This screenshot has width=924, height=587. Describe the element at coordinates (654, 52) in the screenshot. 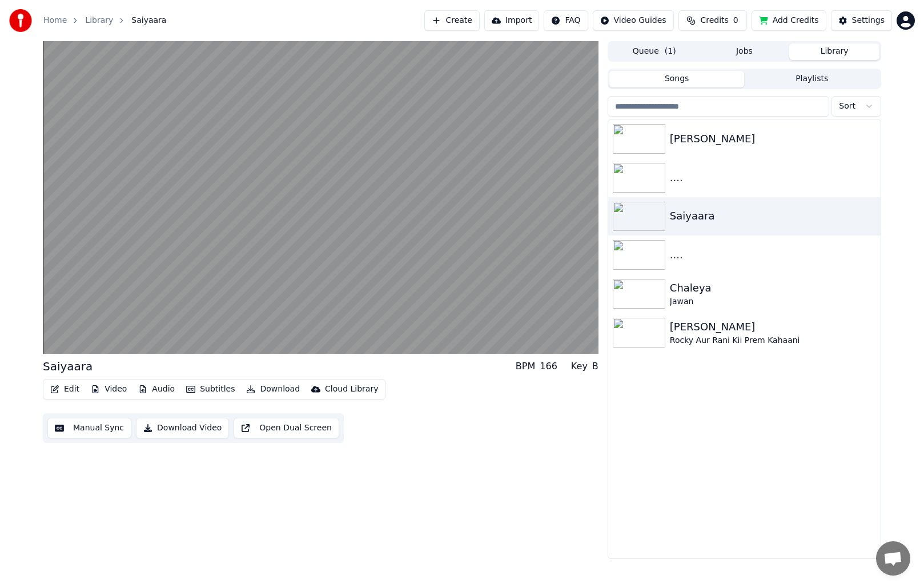

I see `button: Queue` at that location.